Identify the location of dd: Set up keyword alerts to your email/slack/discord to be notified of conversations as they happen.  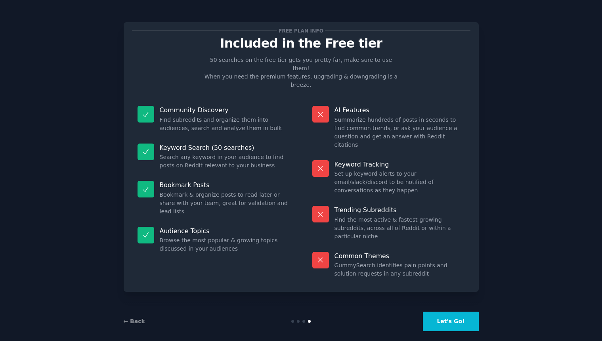
(399, 182).